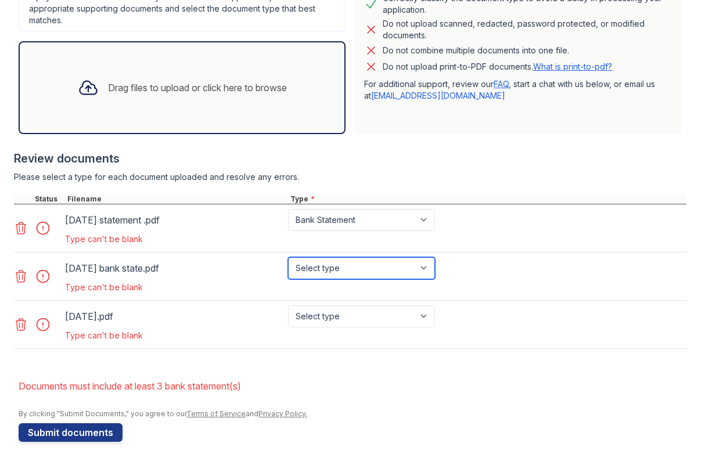 The height and width of the screenshot is (465, 705). What do you see at coordinates (527, 30) in the screenshot?
I see `div: Do not upload scanned, redacted, password protected, or modified documents.` at bounding box center [527, 30].